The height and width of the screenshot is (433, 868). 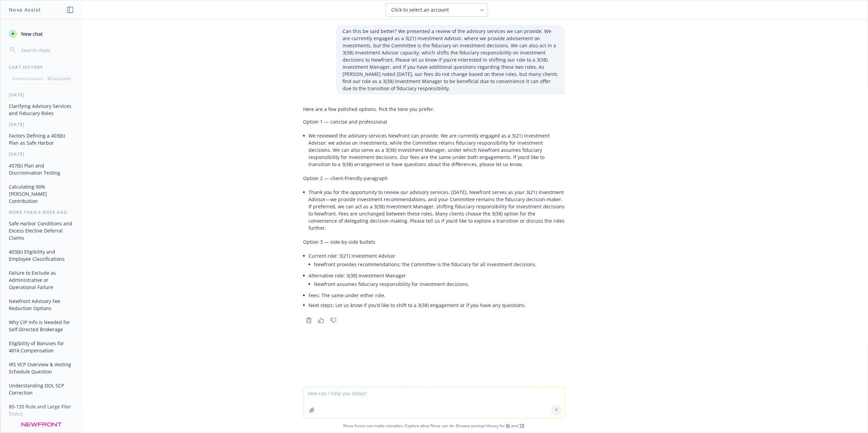 I want to click on button: Why CIP Info is Needed for Self-Directed Brokerage, so click(x=41, y=326).